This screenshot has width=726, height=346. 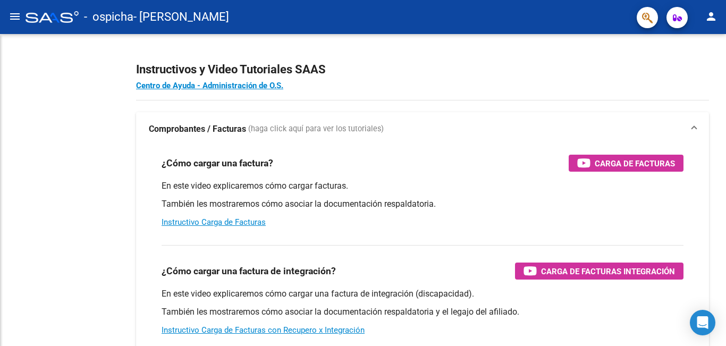 What do you see at coordinates (635, 163) in the screenshot?
I see `span: Carga de Facturas` at bounding box center [635, 163].